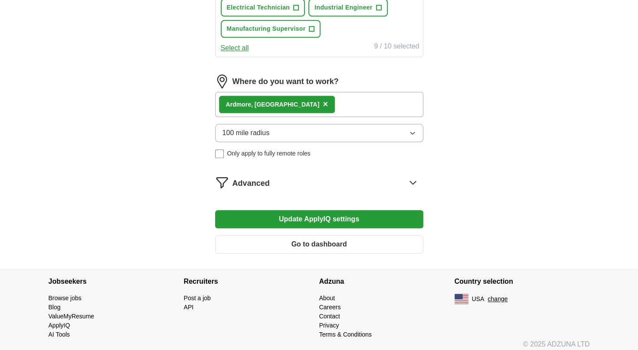  What do you see at coordinates (319, 219) in the screenshot?
I see `button: Update ApplyIQ settings` at bounding box center [319, 219].